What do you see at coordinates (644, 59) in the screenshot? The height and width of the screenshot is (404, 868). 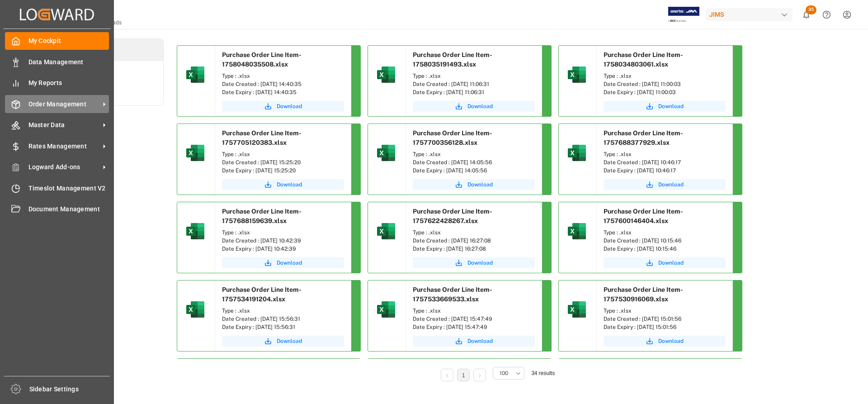 I see `span: Purchase Order Line Item-1758034803061.xlsx` at bounding box center [644, 59].